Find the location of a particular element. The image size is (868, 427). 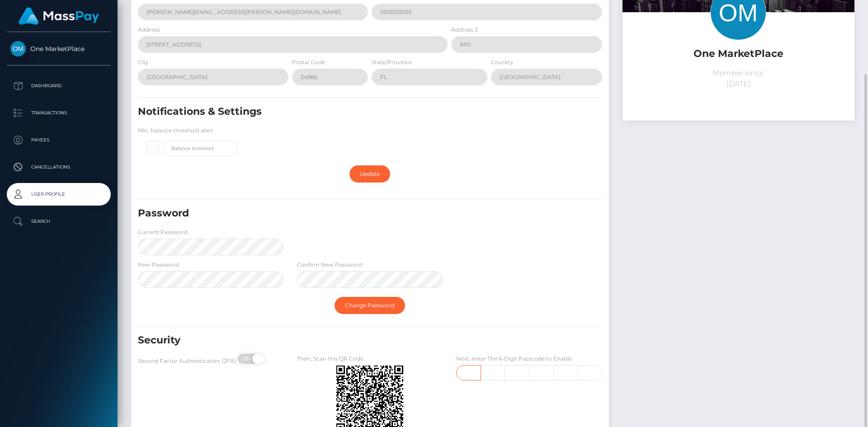

label: New Password is located at coordinates (159, 265).